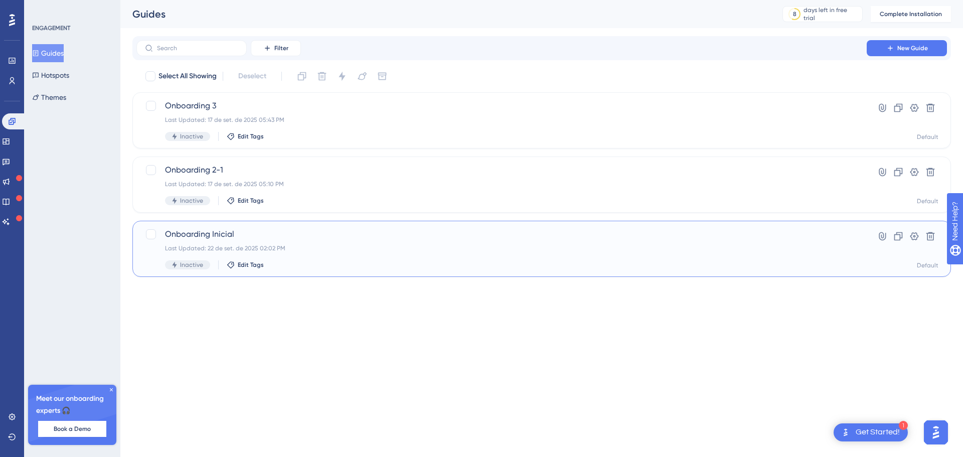  What do you see at coordinates (252, 76) in the screenshot?
I see `button: Deselect` at bounding box center [252, 76].